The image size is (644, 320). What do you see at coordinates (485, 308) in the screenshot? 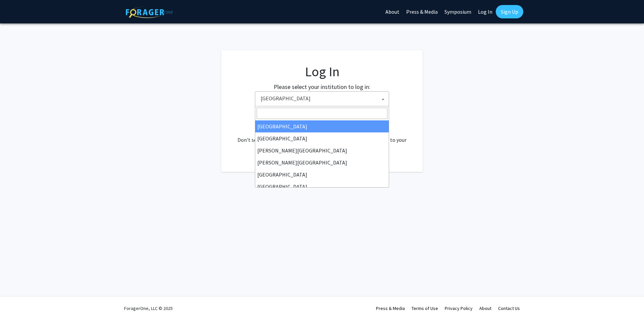
I see `a: About` at bounding box center [485, 308].